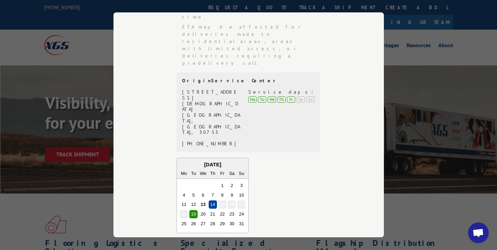 The width and height of the screenshot is (497, 250). I want to click on div: Service days:, so click(281, 92).